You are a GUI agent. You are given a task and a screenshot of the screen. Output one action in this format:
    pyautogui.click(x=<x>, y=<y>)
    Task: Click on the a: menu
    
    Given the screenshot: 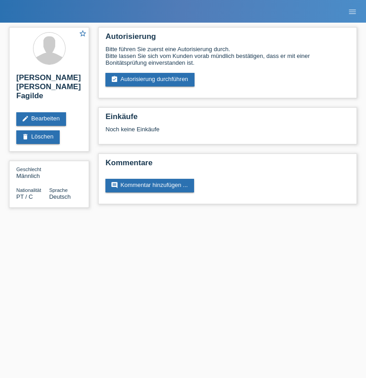 What is the action you would take?
    pyautogui.click(x=353, y=11)
    